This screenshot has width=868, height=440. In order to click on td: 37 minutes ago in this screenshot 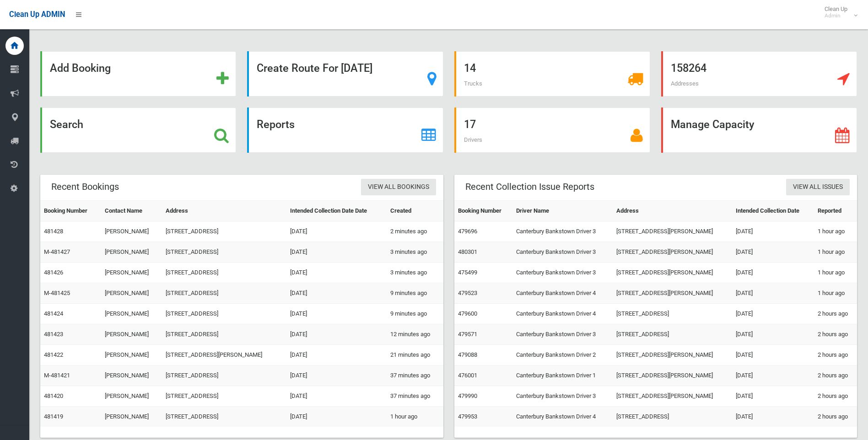, I will do `click(415, 376)`.